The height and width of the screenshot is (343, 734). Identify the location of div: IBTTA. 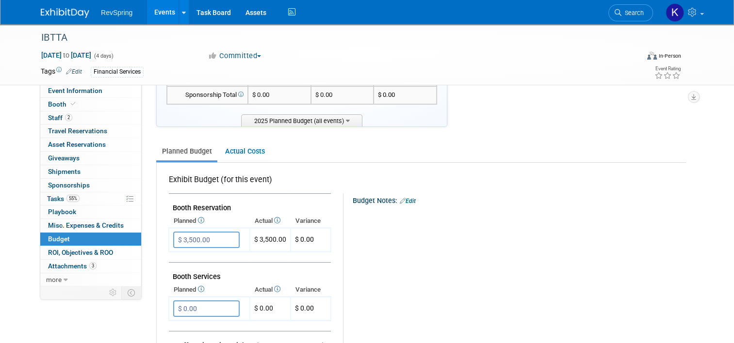
(332, 38).